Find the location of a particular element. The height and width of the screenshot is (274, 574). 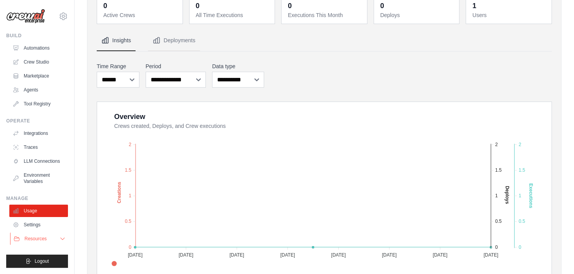

dt: Executions This Month is located at coordinates (325, 15).